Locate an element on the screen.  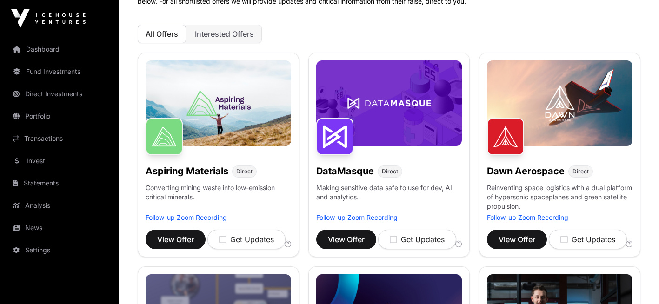
button: Interested Offers is located at coordinates (224, 34).